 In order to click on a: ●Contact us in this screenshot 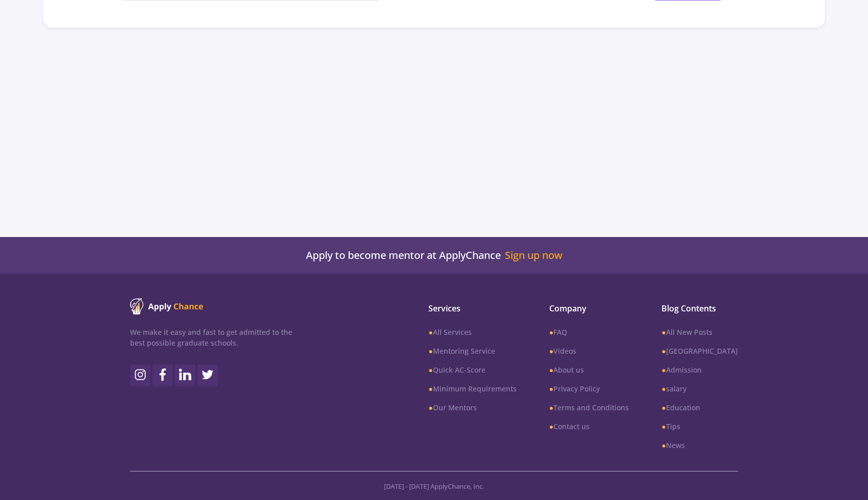, I will do `click(590, 426)`.